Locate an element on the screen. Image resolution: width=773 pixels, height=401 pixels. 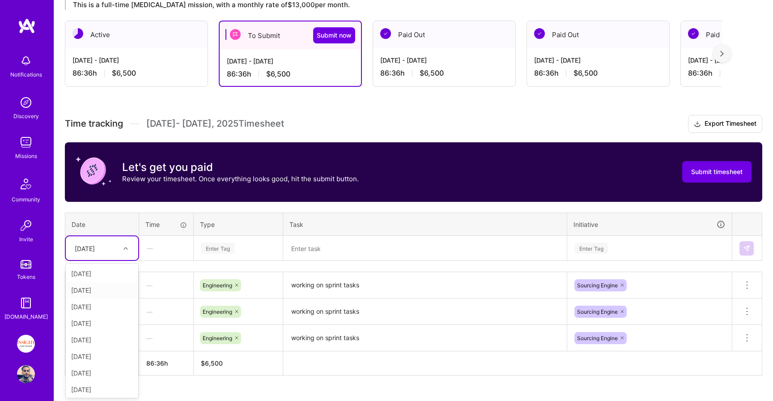
i: icon Chevron is located at coordinates (126, 248).